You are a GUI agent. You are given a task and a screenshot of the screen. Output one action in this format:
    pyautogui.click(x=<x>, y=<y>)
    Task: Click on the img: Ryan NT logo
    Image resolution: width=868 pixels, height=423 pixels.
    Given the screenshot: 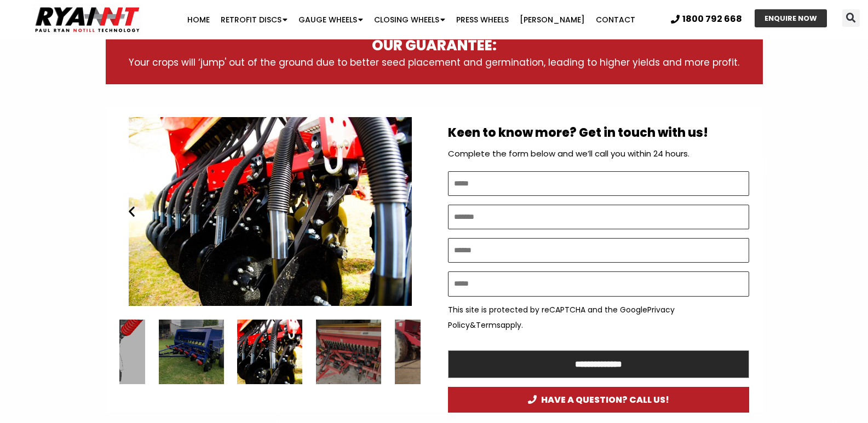 What is the action you would take?
    pyautogui.click(x=88, y=20)
    